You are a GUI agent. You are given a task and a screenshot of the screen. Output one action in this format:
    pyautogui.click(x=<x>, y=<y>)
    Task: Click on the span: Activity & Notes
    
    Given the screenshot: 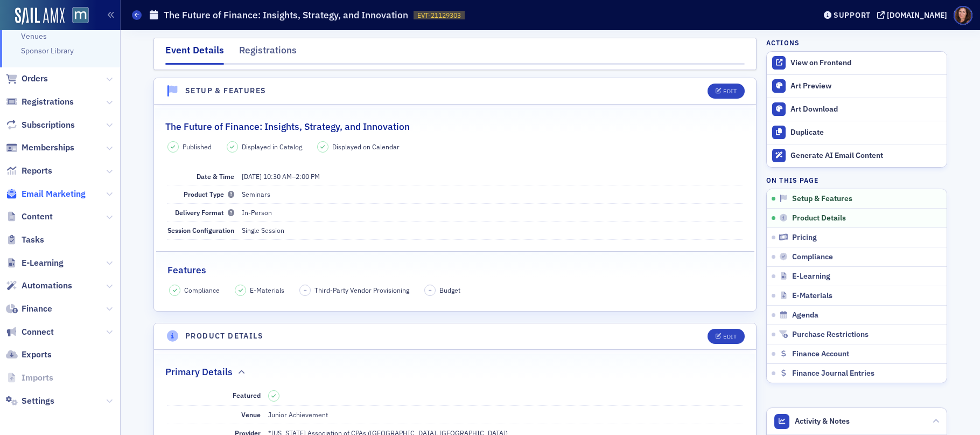 What is the action you would take?
    pyautogui.click(x=822, y=421)
    